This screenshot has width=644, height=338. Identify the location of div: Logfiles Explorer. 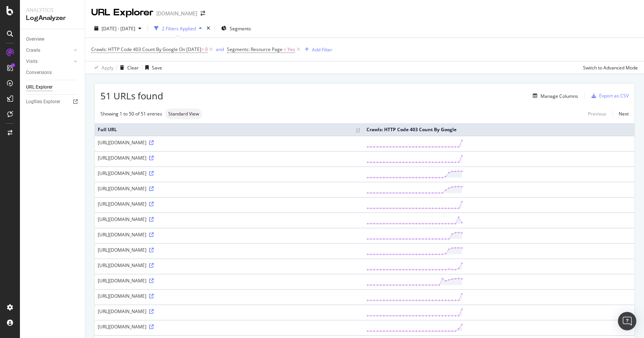
(43, 101).